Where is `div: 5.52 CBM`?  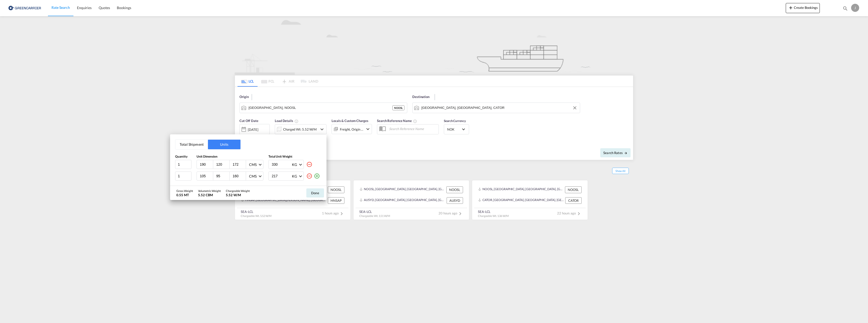
div: 5.52 CBM is located at coordinates (209, 195).